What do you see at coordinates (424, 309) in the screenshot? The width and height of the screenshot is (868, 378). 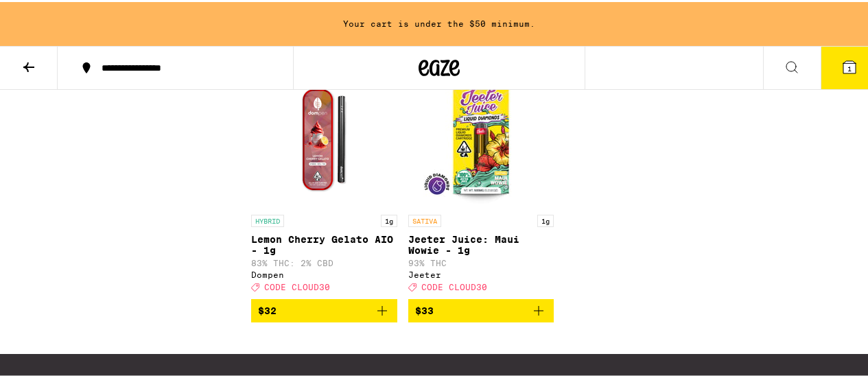 I see `span: $33` at bounding box center [424, 309].